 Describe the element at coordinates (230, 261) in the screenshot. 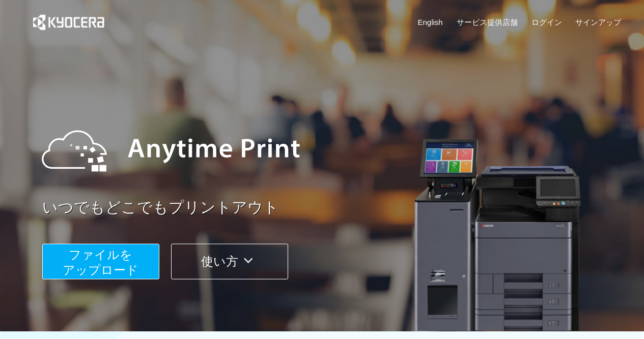

I see `button: 使い方` at that location.